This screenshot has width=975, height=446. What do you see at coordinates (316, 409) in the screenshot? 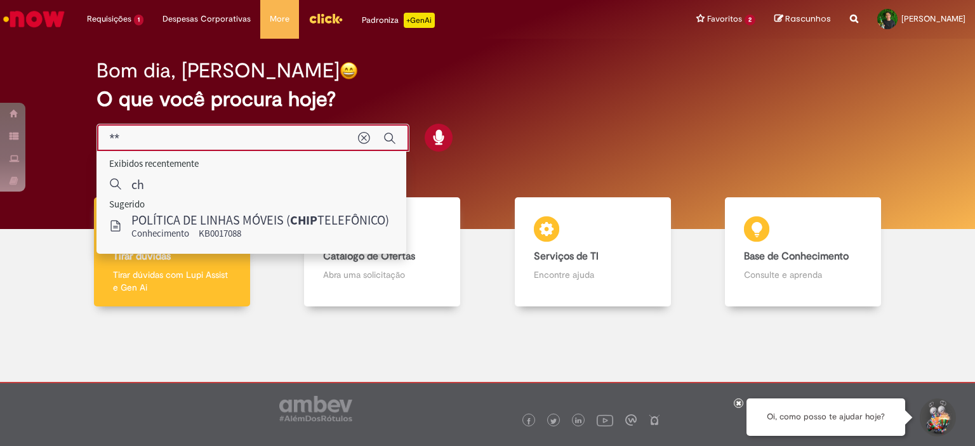
I see `img: logo_footer_ambev_rotulo_gray.png` at bounding box center [316, 409].